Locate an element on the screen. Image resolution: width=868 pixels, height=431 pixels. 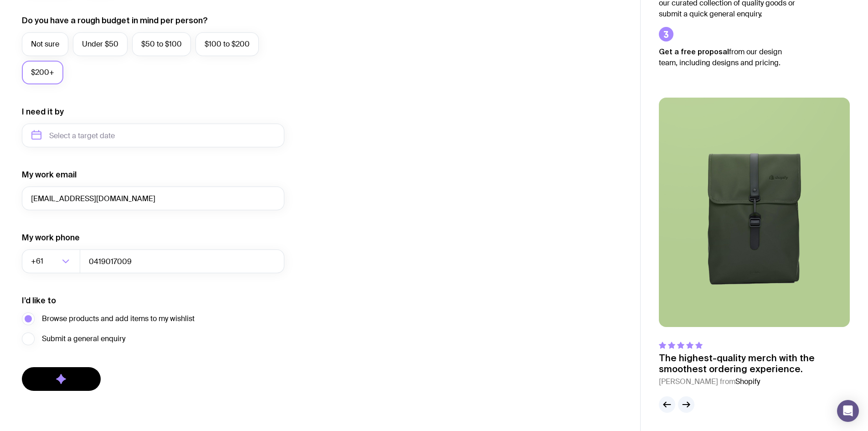
input: 0400123456 is located at coordinates (182, 261).